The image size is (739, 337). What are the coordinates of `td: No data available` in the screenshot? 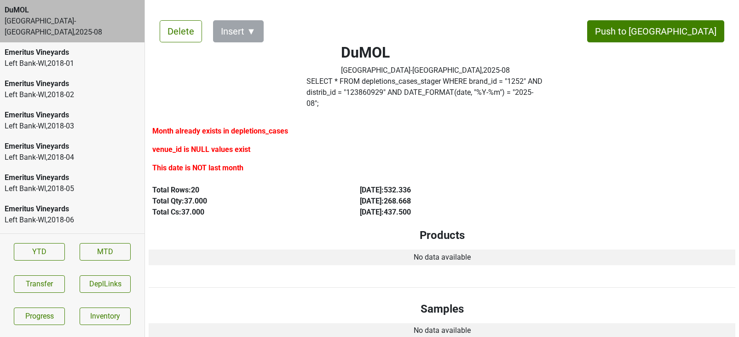 It's located at (442, 257).